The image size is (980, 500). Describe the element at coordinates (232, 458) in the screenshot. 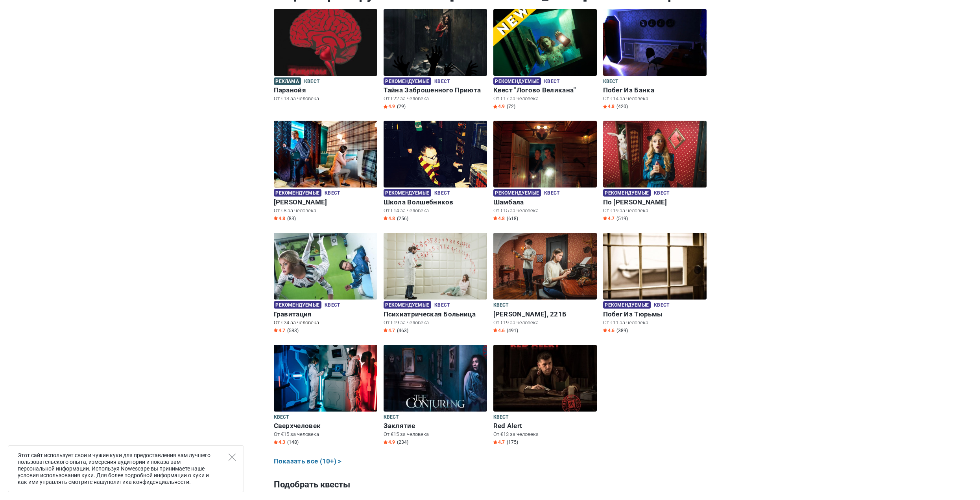

I see `button: Close` at that location.